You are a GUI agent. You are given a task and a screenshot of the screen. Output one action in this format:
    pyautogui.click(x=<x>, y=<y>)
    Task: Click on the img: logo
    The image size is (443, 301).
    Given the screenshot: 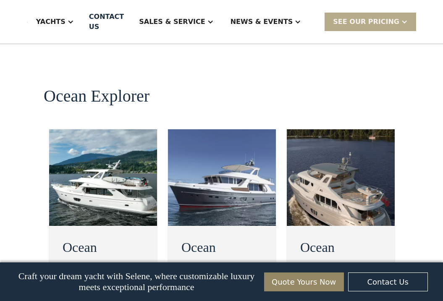 What is the action you would take?
    pyautogui.click(x=27, y=22)
    